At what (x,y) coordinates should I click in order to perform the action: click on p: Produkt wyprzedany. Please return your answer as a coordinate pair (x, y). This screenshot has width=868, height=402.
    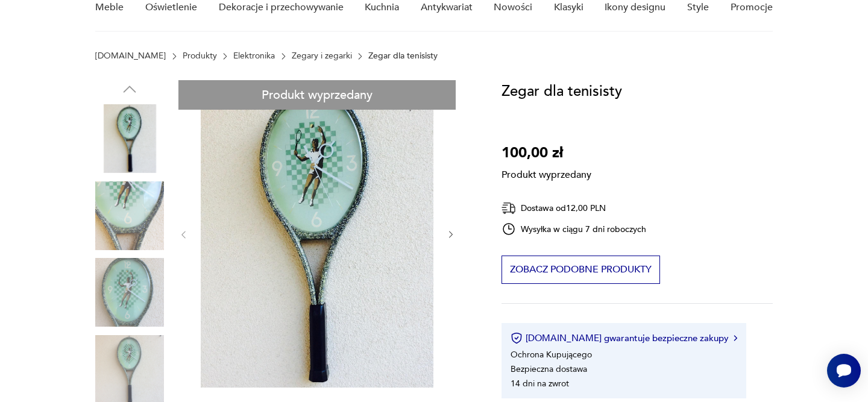
    Looking at the image, I should click on (546, 173).